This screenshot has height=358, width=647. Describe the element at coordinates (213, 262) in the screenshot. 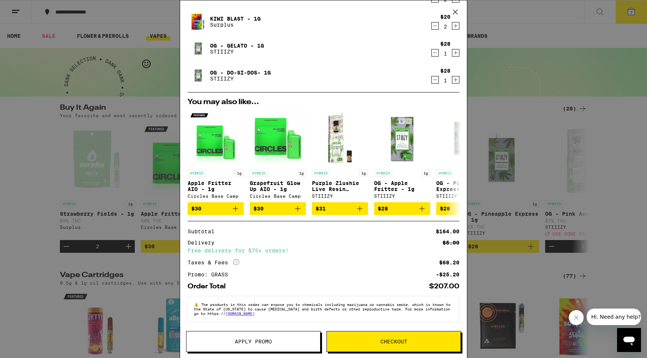

I see `div: Taxes & Fees` at that location.